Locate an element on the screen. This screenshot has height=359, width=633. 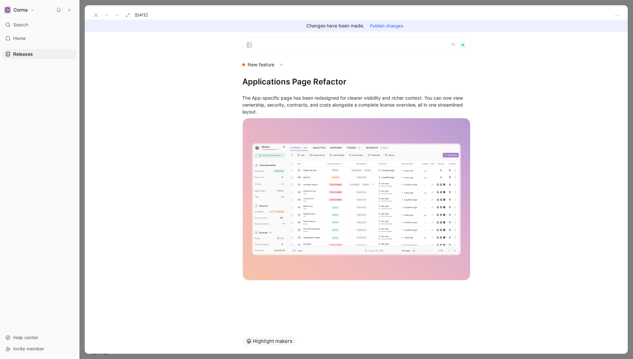
button: Publish changes is located at coordinates (386, 26).